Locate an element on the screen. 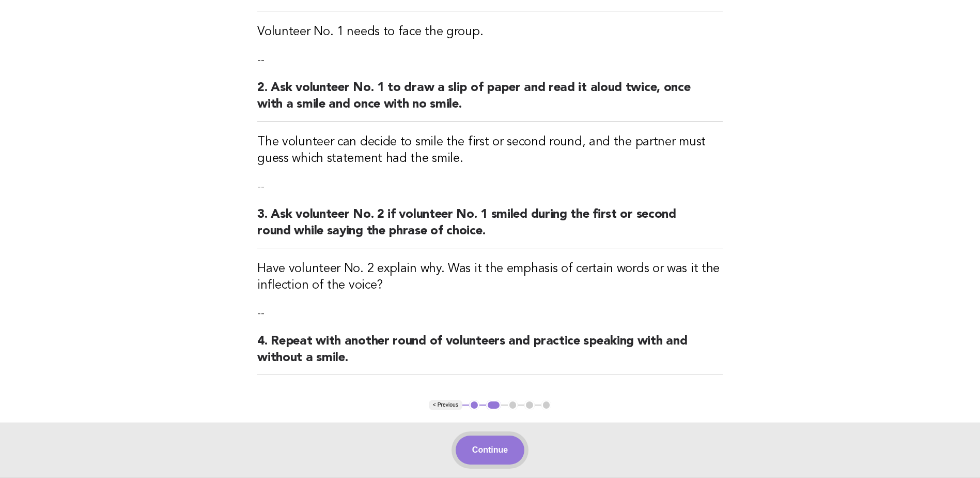 The image size is (980, 478). h2: 2. Ask volunteer No. 1 to draw a slip of paper and read it aloud twice, once with a smile and onc... is located at coordinates (490, 100).